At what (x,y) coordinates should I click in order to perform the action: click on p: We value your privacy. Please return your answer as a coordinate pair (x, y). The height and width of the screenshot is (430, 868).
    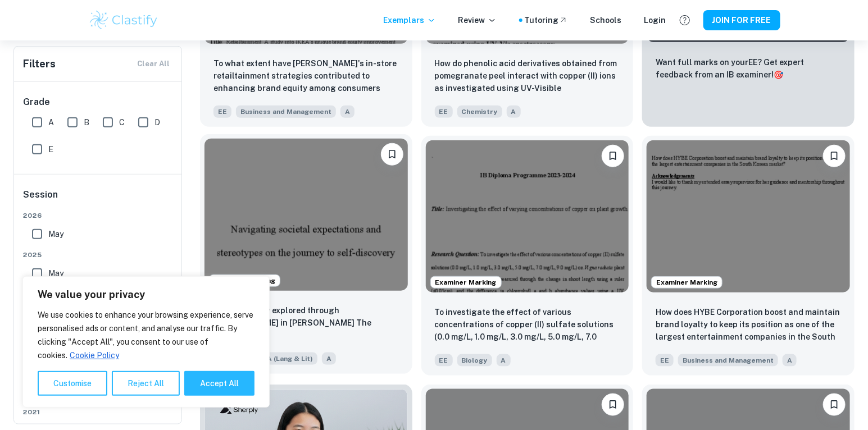
    Looking at the image, I should click on (146, 295).